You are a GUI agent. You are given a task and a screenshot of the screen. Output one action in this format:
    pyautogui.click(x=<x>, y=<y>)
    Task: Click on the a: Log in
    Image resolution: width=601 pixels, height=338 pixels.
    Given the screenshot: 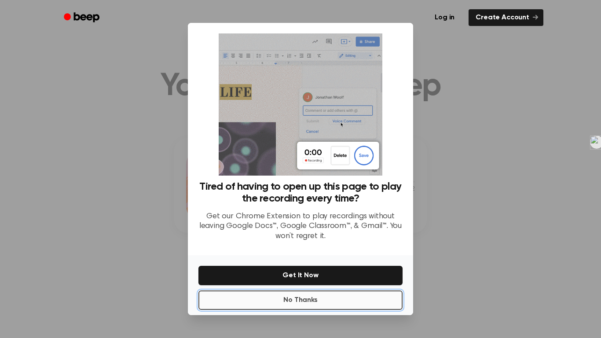 What is the action you would take?
    pyautogui.click(x=444, y=18)
    